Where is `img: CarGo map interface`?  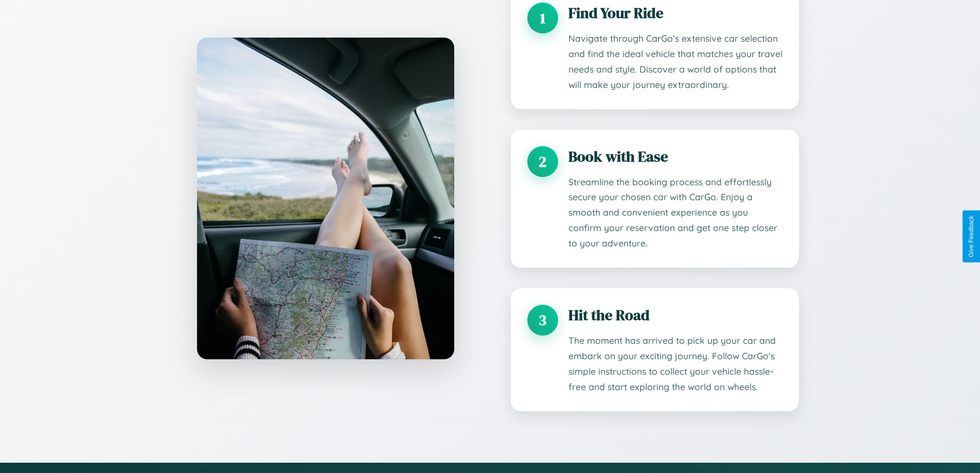
img: CarGo map interface is located at coordinates (325, 198).